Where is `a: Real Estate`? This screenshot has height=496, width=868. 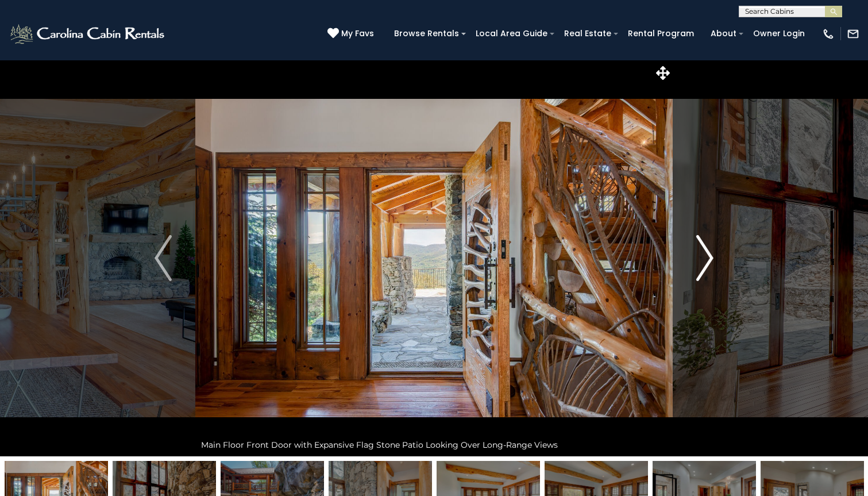 a: Real Estate is located at coordinates (587, 33).